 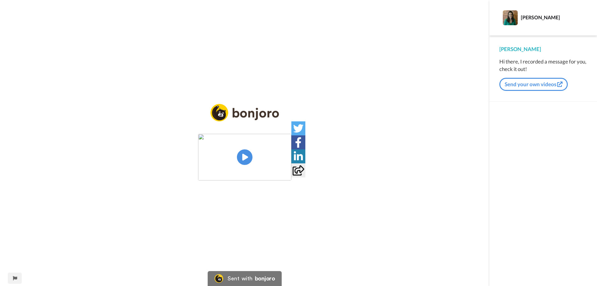 What do you see at coordinates (543, 65) in the screenshot?
I see `div: Hi there, I recorded a message for you, check it out!` at bounding box center [543, 65].